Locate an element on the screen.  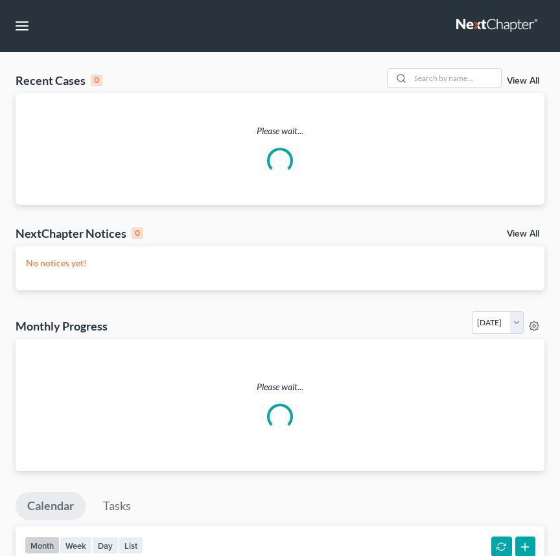
a: Calendar is located at coordinates (51, 506).